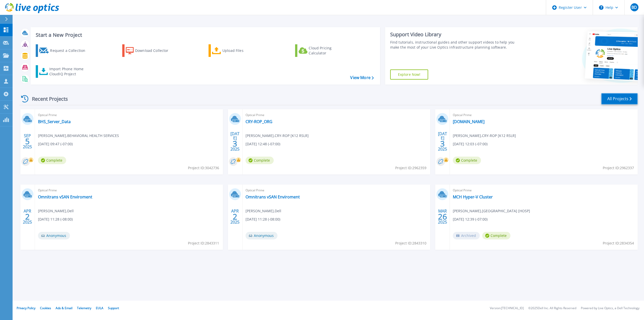 The width and height of the screenshot is (644, 320). Describe the element at coordinates (204, 35) in the screenshot. I see `h3: Start a New Project` at that location.